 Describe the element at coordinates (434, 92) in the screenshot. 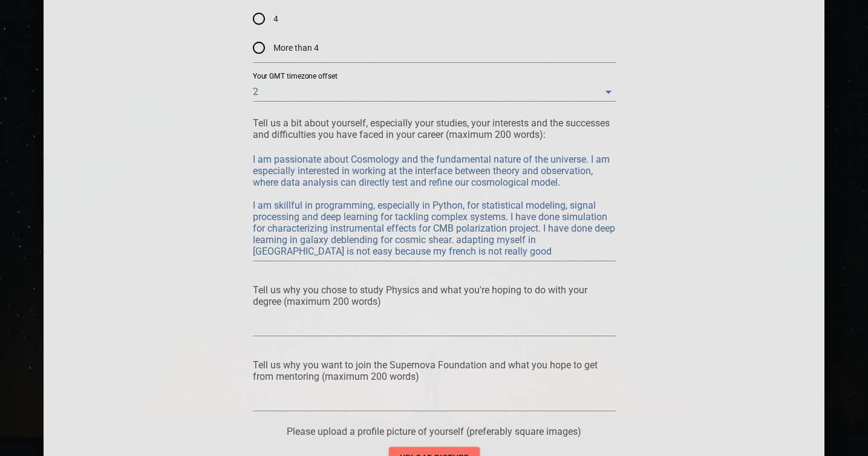

I see `div: 2` at that location.